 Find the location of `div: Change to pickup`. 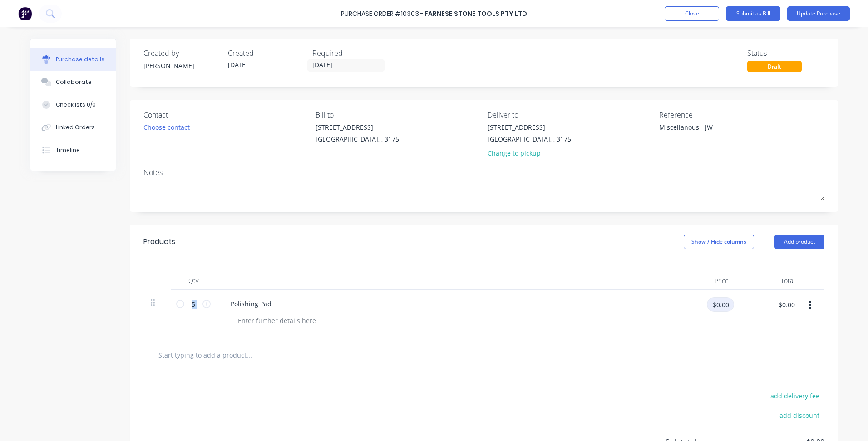

div: Change to pickup is located at coordinates (529, 153).